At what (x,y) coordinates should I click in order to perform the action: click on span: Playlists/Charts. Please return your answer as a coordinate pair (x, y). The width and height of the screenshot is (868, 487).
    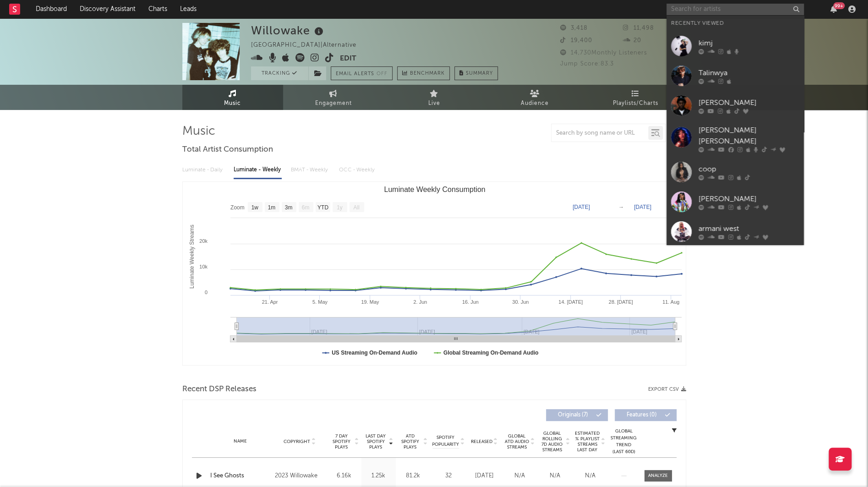
    Looking at the image, I should click on (635, 103).